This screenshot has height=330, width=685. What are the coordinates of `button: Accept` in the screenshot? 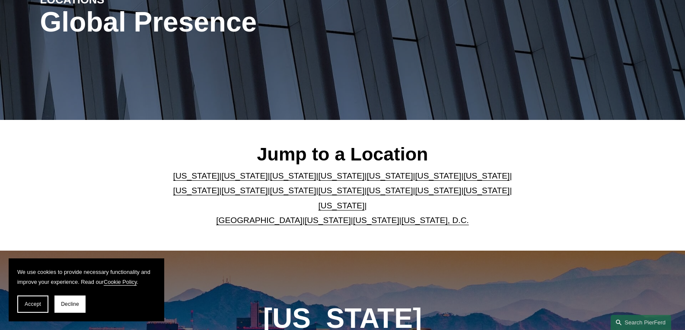 It's located at (33, 305).